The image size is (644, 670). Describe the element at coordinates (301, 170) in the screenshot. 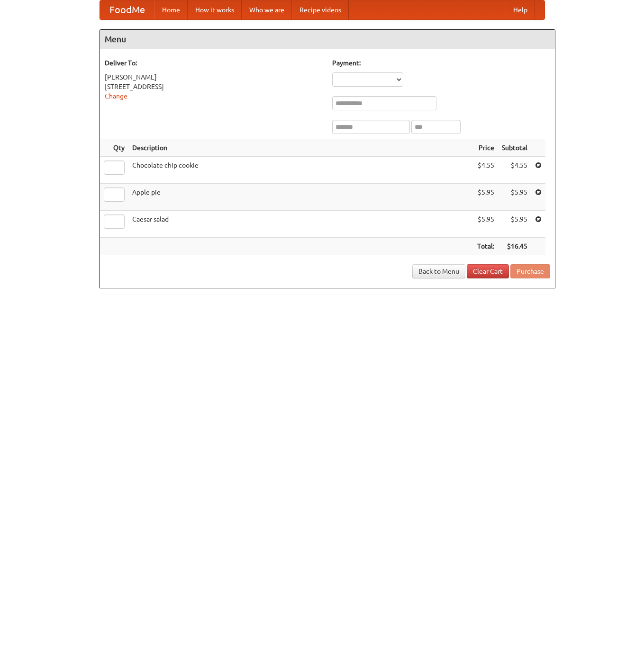

I see `td: Chocolate chip cookie` at that location.